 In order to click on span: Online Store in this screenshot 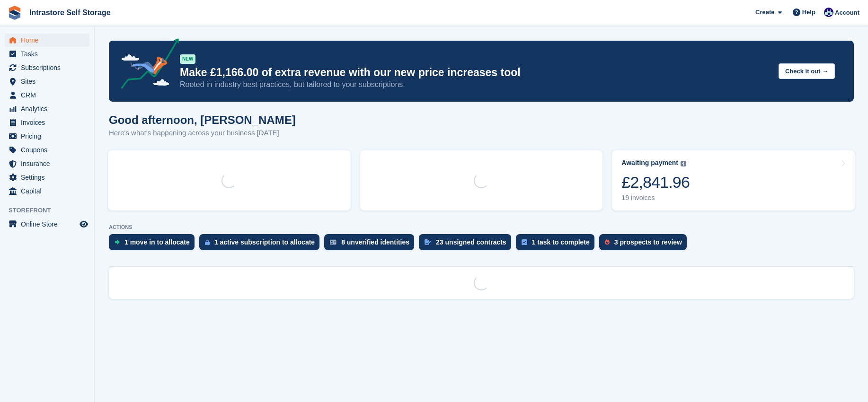, I will do `click(50, 224)`.